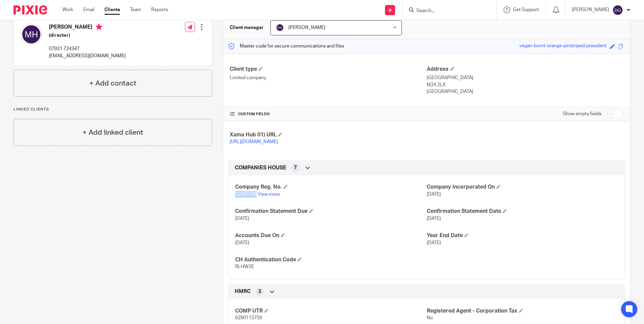 The width and height of the screenshot is (644, 324). I want to click on a: Work, so click(68, 10).